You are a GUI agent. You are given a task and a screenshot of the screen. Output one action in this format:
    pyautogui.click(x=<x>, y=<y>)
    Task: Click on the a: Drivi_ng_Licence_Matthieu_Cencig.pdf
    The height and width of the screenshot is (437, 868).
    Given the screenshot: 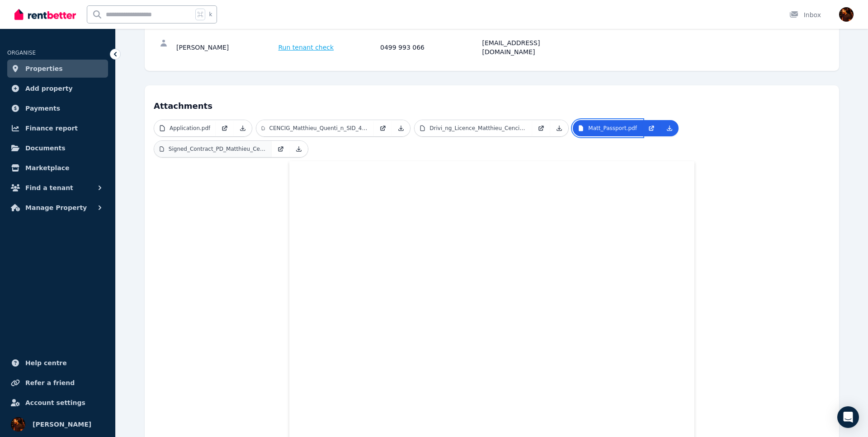 What is the action you would take?
    pyautogui.click(x=473, y=128)
    